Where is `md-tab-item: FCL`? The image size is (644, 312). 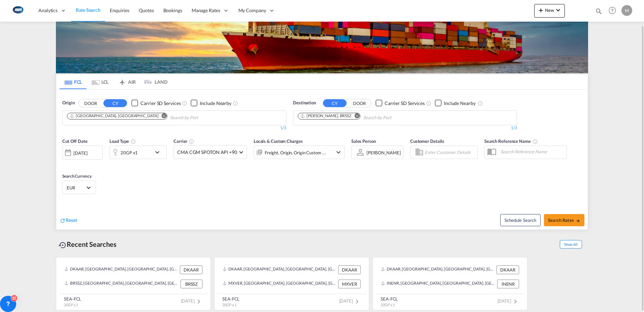 md-tab-item: FCL is located at coordinates (73, 81).